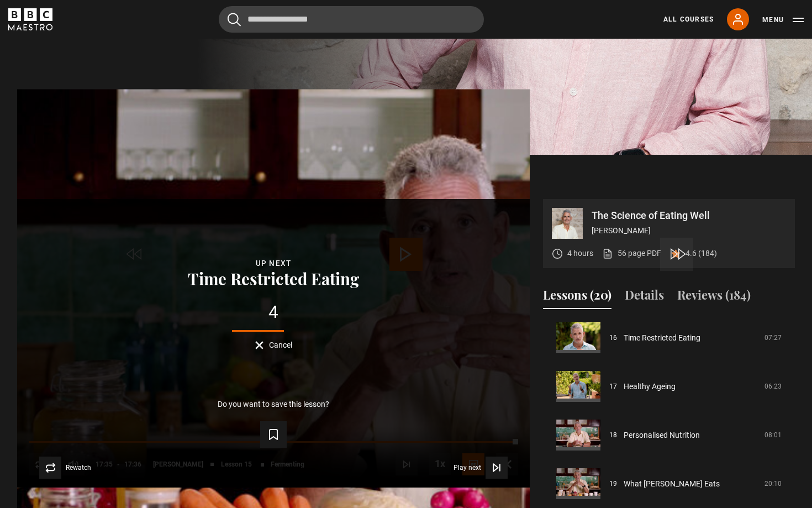  I want to click on button: Time Restricted Eating, so click(274, 278).